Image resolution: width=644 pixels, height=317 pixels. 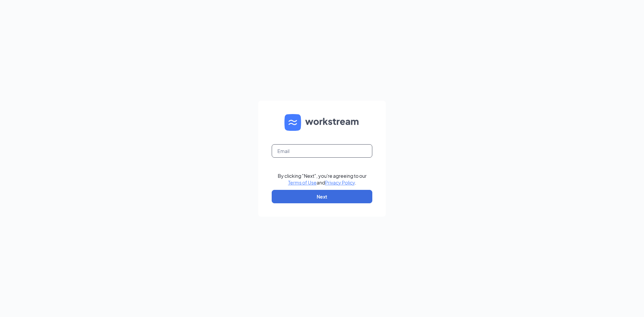 What do you see at coordinates (322, 196) in the screenshot?
I see `button: Next` at bounding box center [322, 196].